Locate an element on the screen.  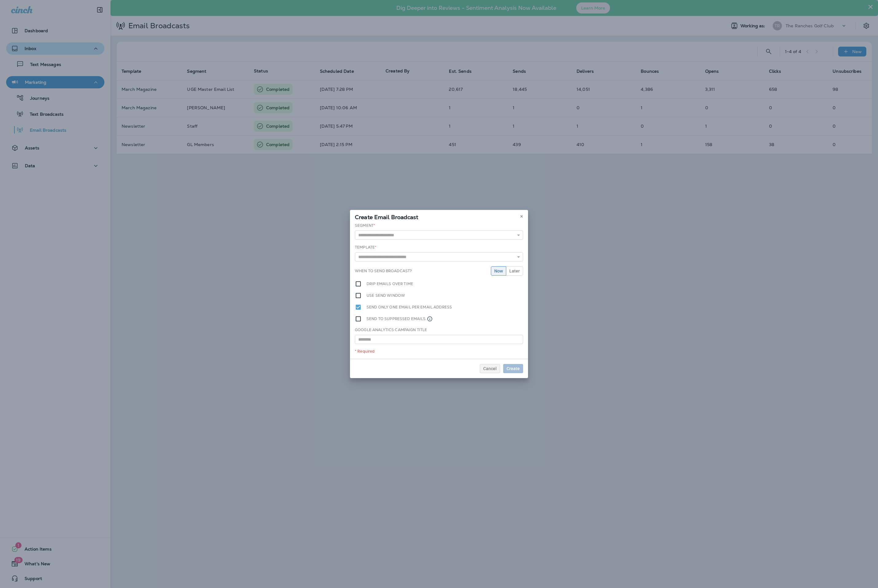
button: Cancel is located at coordinates (490, 369).